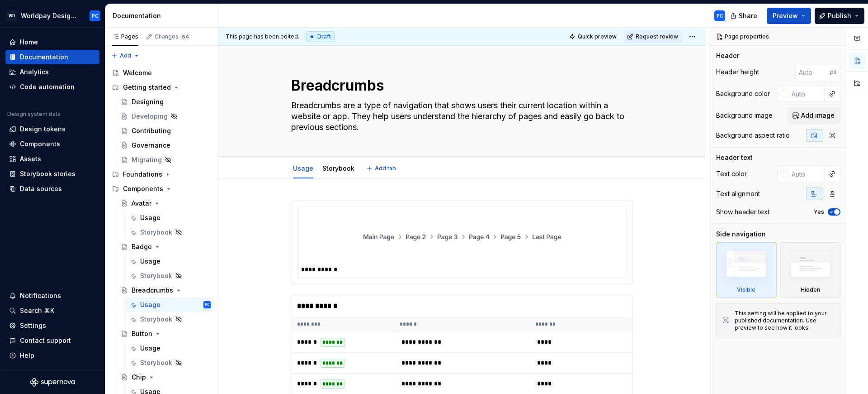 The image size is (868, 394). I want to click on div: Background aspect ratio, so click(753, 136).